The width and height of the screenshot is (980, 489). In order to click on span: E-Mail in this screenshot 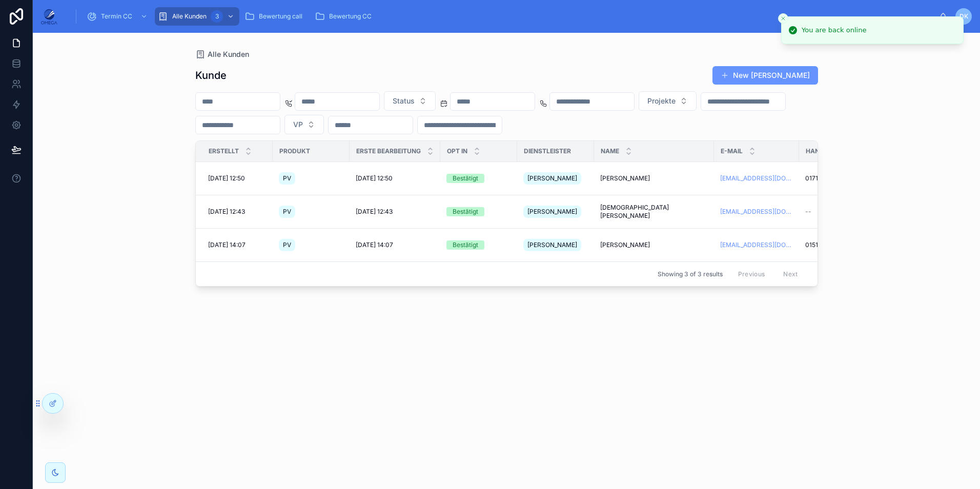, I will do `click(732, 151)`.